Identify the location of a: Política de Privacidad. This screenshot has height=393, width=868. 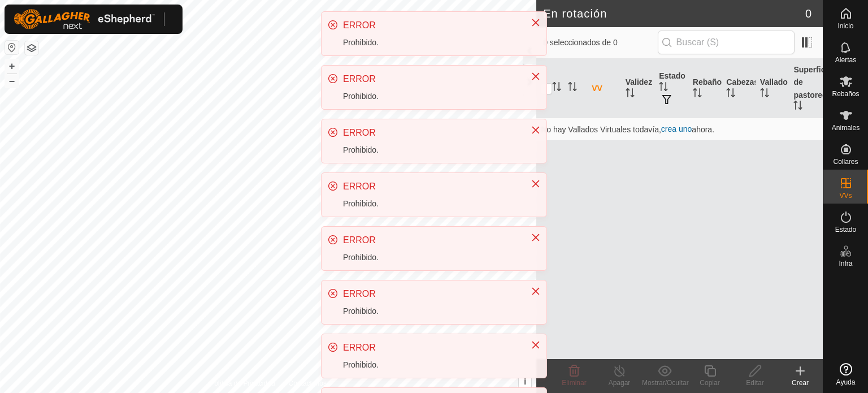
(242, 383).